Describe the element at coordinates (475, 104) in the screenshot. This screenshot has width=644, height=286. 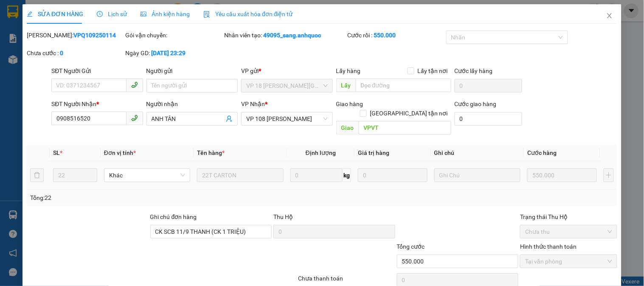
I see `label: Cước giao hàng` at that location.